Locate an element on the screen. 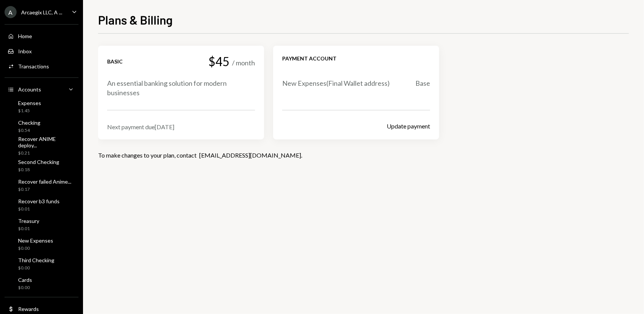  div: Inbox is located at coordinates (25, 51).